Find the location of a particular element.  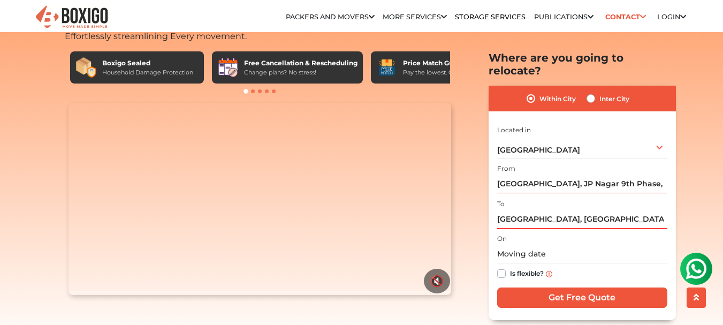

img: info is located at coordinates (549, 273).